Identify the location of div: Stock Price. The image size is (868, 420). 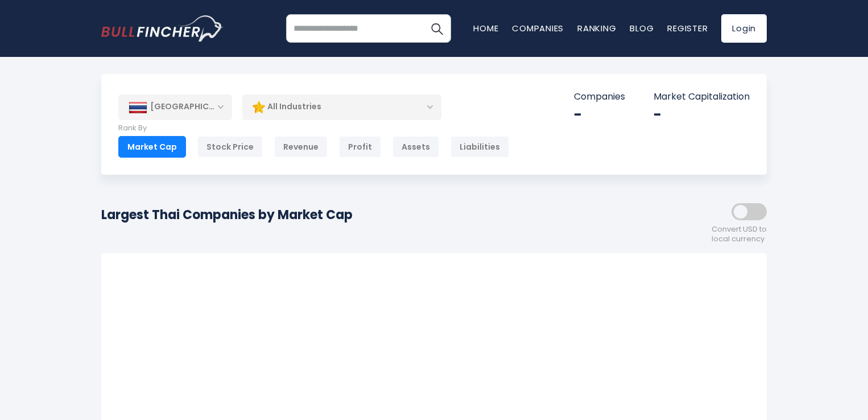
(229, 146).